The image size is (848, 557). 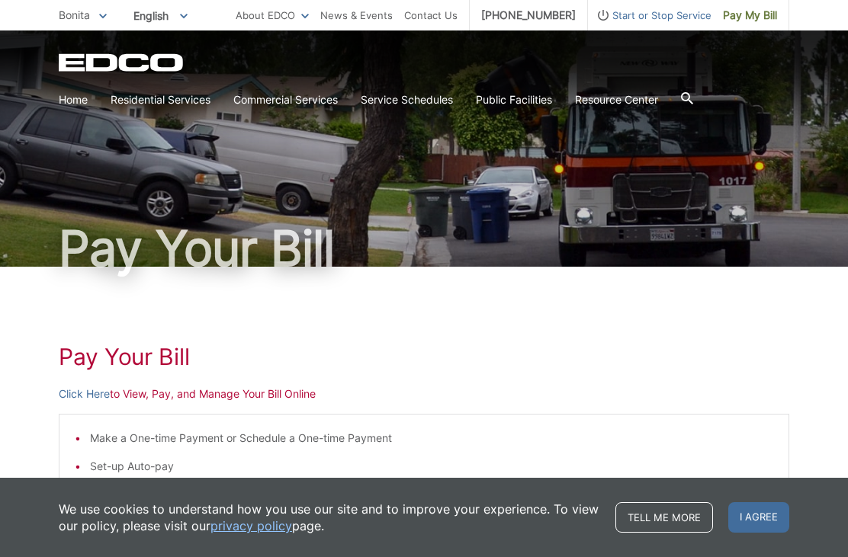 I want to click on a: About EDCO, so click(x=272, y=15).